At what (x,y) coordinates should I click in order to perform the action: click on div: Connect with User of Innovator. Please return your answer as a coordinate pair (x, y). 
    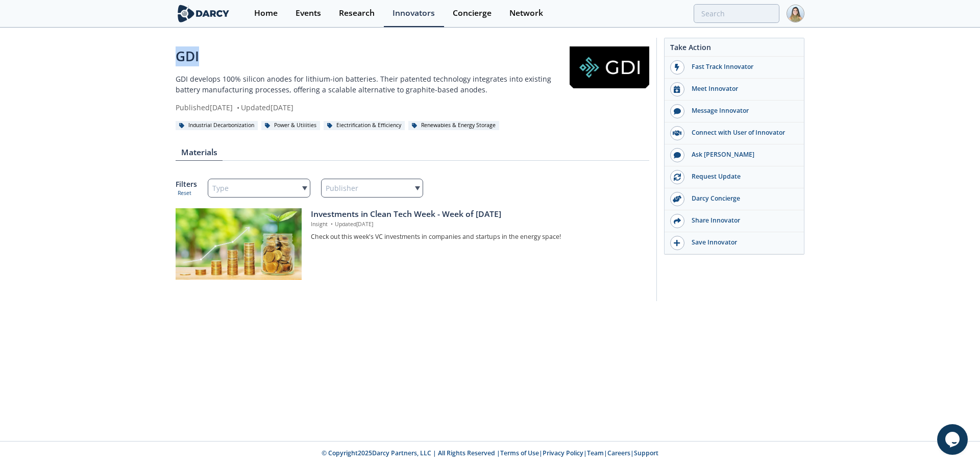
    Looking at the image, I should click on (742, 133).